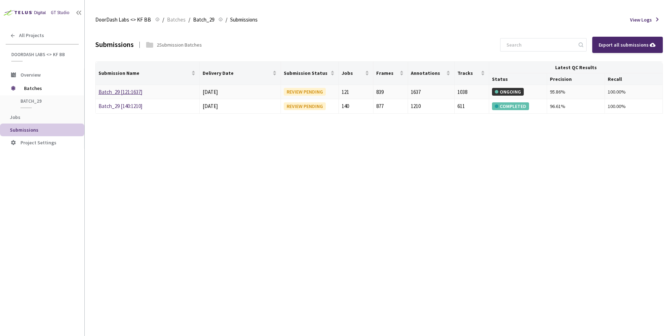  Describe the element at coordinates (30, 75) in the screenshot. I see `span: Overview` at that location.